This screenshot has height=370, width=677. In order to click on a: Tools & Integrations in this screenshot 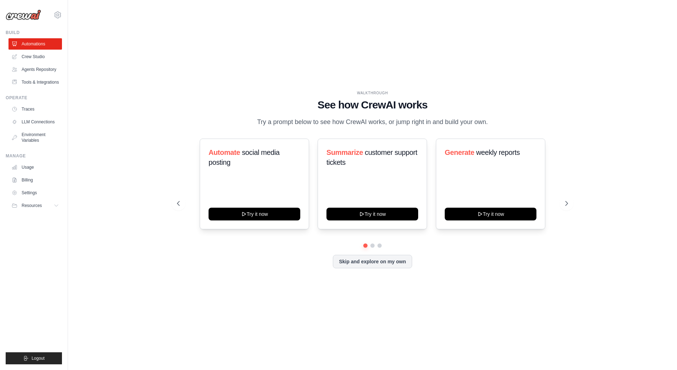, I will do `click(35, 82)`.